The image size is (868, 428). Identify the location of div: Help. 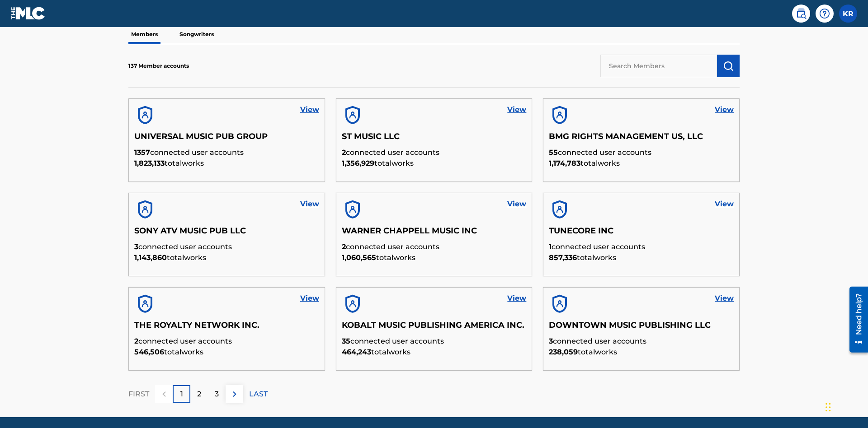
(824, 13).